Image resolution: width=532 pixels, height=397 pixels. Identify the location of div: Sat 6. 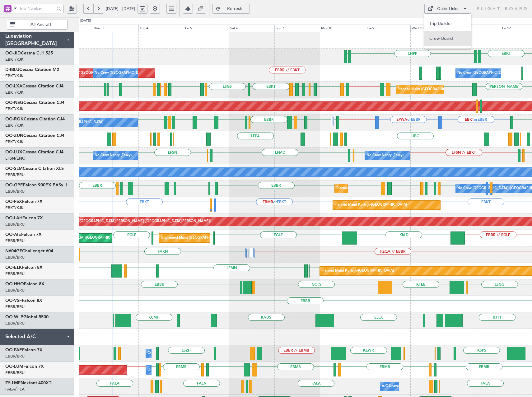
(252, 28).